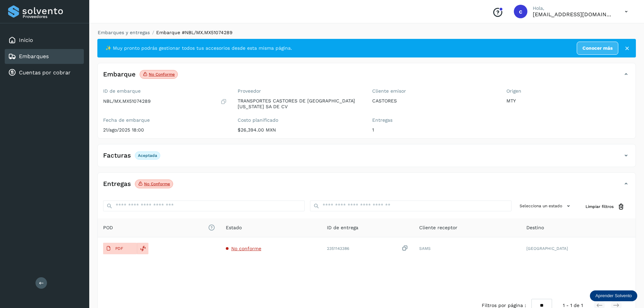 The height and width of the screenshot is (308, 644). What do you see at coordinates (573, 14) in the screenshot?
I see `p: cuentasespeciales8_met@castores.com.mx` at bounding box center [573, 14].